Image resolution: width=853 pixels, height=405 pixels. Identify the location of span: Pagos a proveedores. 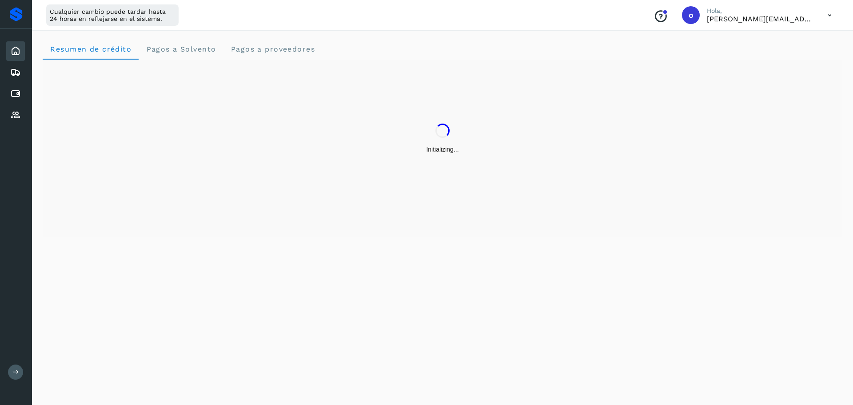
(272, 49).